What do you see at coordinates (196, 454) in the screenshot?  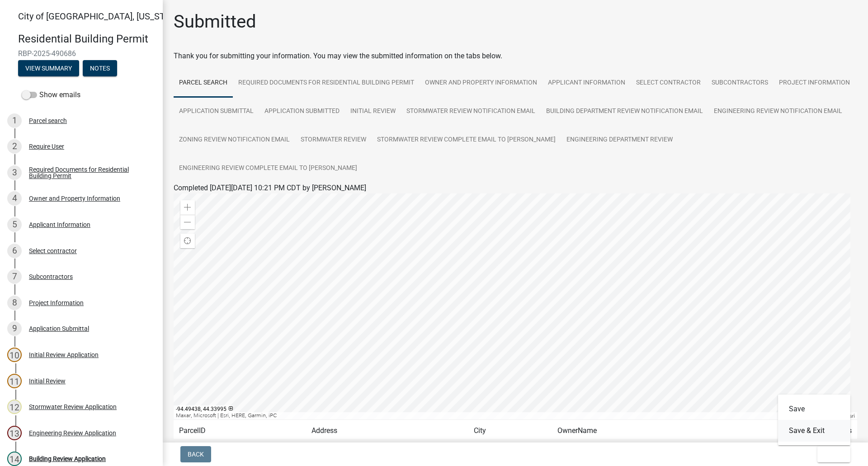 I see `button: Back` at bounding box center [196, 454].